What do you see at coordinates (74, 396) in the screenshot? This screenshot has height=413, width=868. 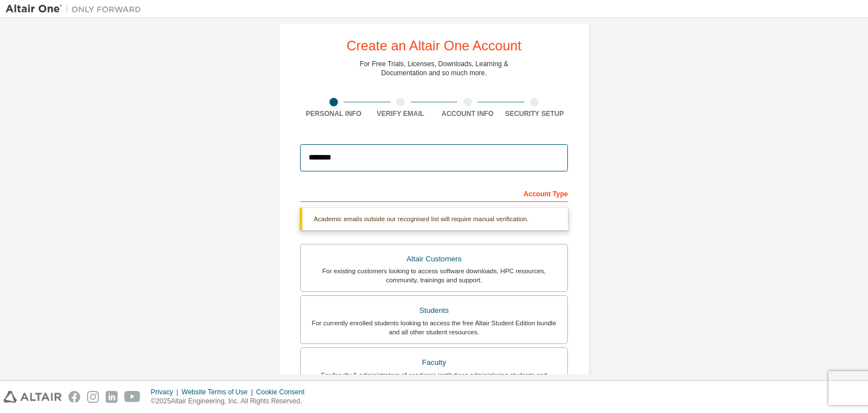 I see `img: facebook.svg` at bounding box center [74, 396].